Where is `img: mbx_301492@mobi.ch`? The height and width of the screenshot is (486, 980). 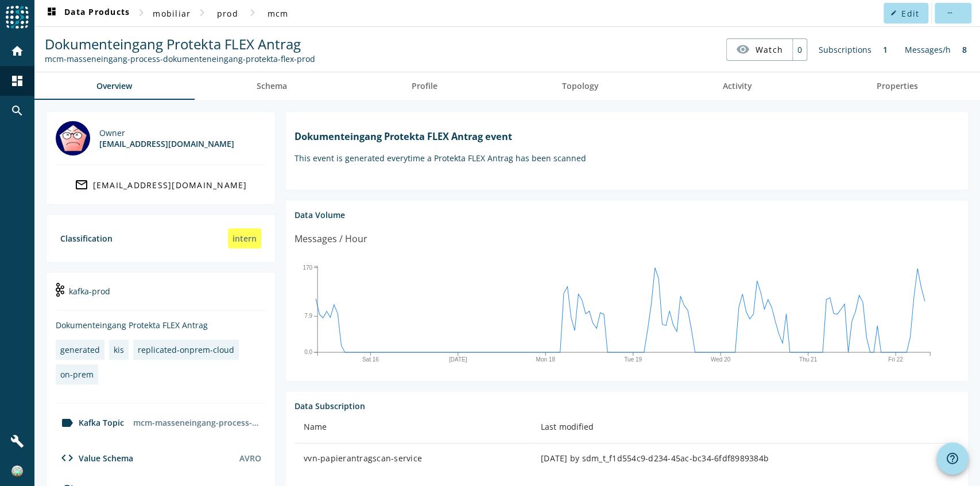
img: mbx_301492@mobi.ch is located at coordinates (73, 138).